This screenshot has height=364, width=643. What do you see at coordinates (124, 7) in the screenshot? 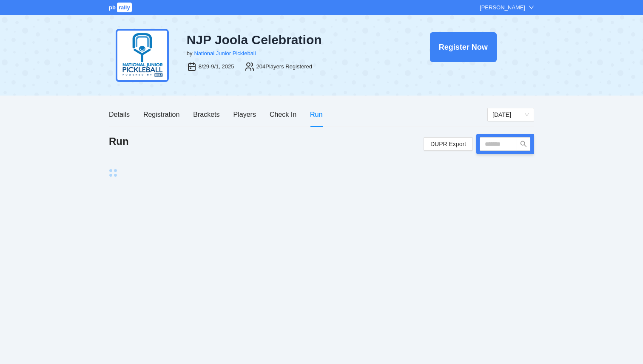
I see `span: rally` at bounding box center [124, 7].